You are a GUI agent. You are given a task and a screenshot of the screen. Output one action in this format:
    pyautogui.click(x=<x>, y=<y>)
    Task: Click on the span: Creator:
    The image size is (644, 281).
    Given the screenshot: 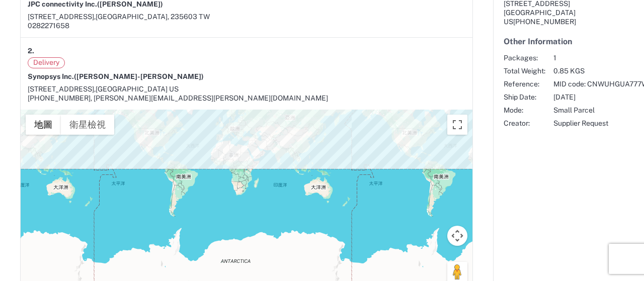 What is the action you would take?
    pyautogui.click(x=524, y=123)
    